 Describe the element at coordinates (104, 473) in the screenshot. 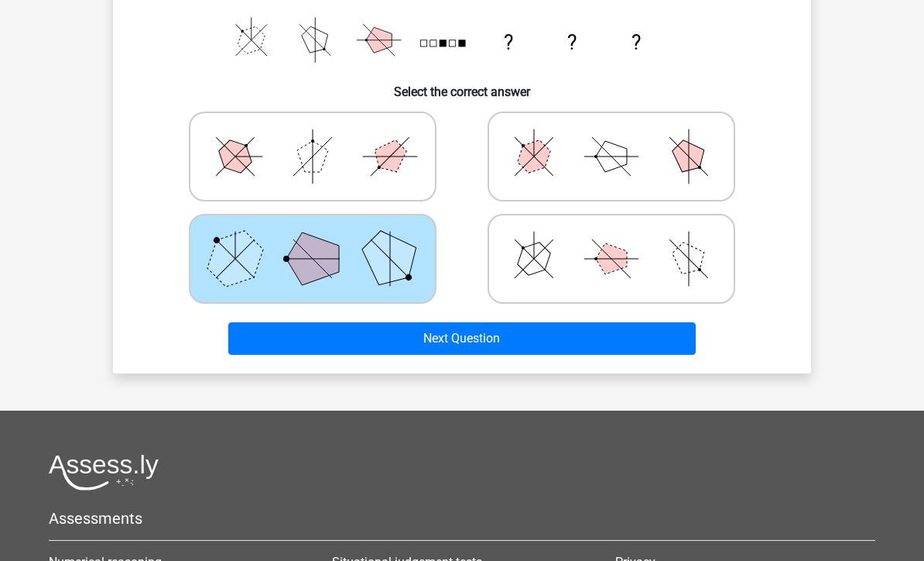

I see `img: Assessly logo` at that location.